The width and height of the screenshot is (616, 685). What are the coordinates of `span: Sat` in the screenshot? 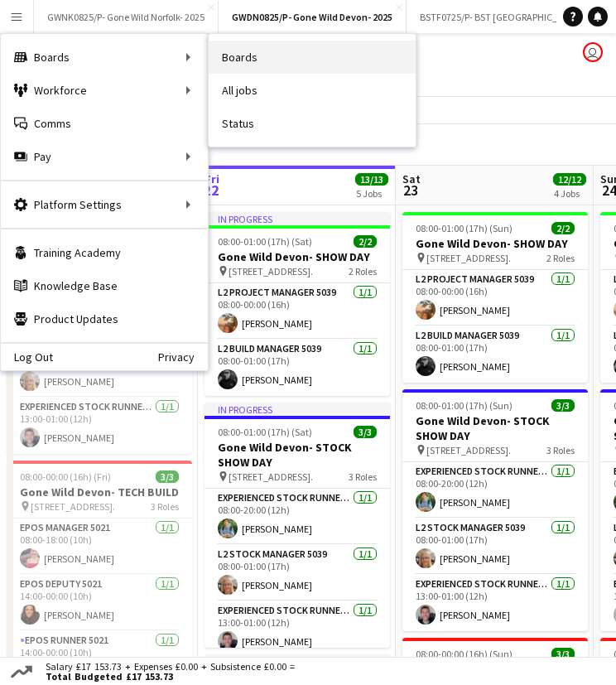 It's located at (411, 179).